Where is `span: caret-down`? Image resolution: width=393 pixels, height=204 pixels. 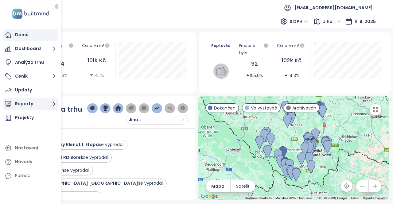 span: caret-down is located at coordinates (91, 75).